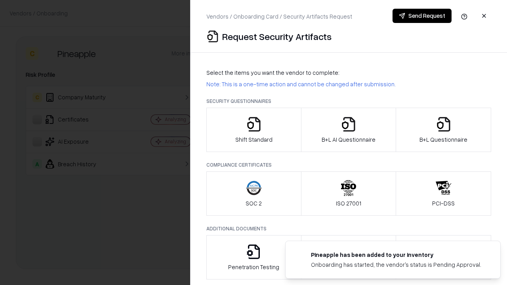 This screenshot has height=285, width=507. What do you see at coordinates (254, 258) in the screenshot?
I see `button: Penetration Testing` at bounding box center [254, 258].